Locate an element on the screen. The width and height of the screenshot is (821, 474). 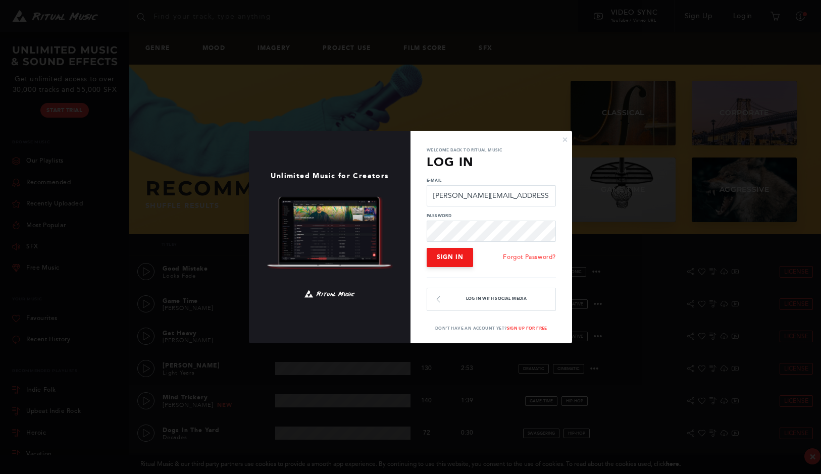
p: Welcome back to Ritual Music is located at coordinates (491, 150).